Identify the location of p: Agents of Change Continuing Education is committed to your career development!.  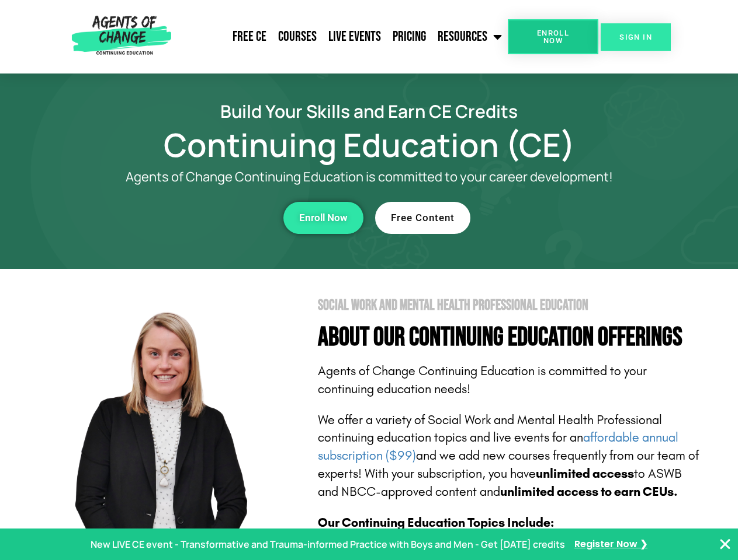
(369, 177).